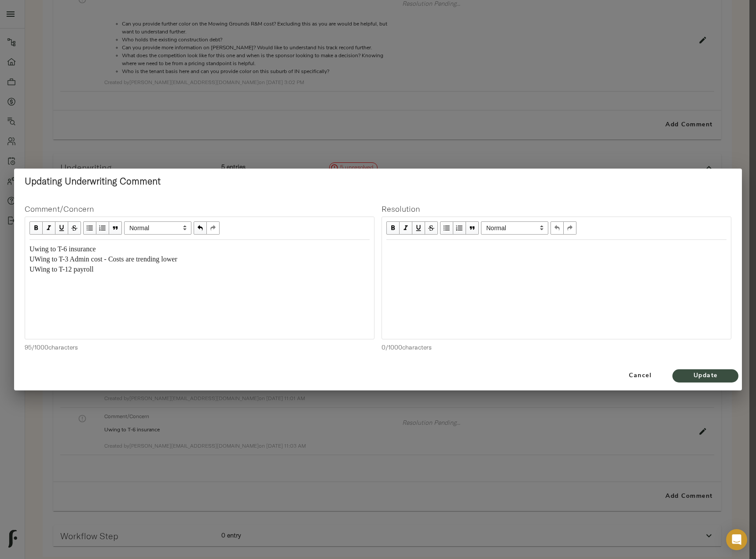 The height and width of the screenshot is (559, 756). What do you see at coordinates (737, 540) in the screenshot?
I see `div: Open Intercom Messenger` at bounding box center [737, 540].